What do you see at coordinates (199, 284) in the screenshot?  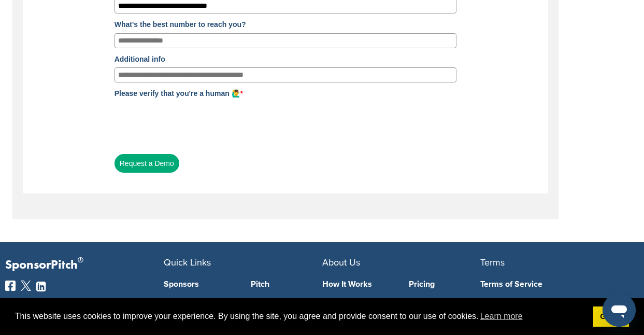 I see `a: Sponsors` at bounding box center [199, 284].